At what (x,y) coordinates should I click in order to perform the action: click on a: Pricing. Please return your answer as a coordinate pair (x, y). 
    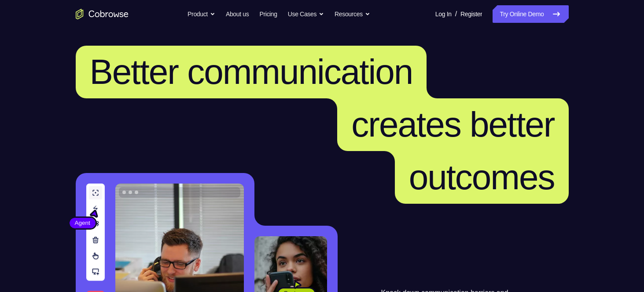
    Looking at the image, I should click on (268, 14).